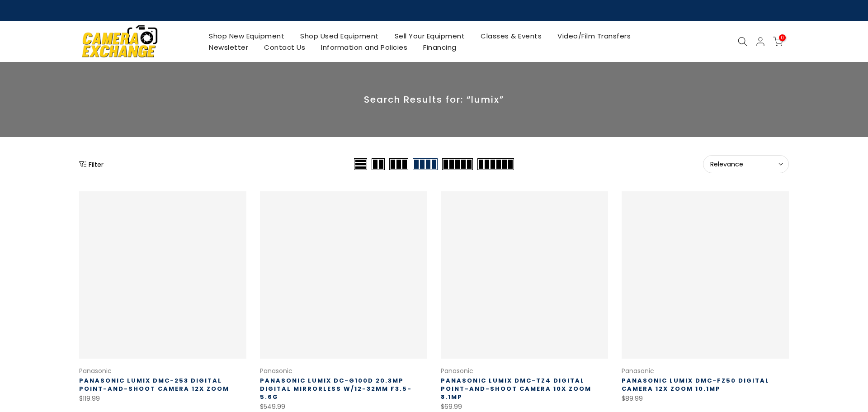  I want to click on a: Panasonic Lumix DMC-TZ4 Digital Point-and-Shoot Camera 10x Zoom 8.1mp, so click(515, 389).